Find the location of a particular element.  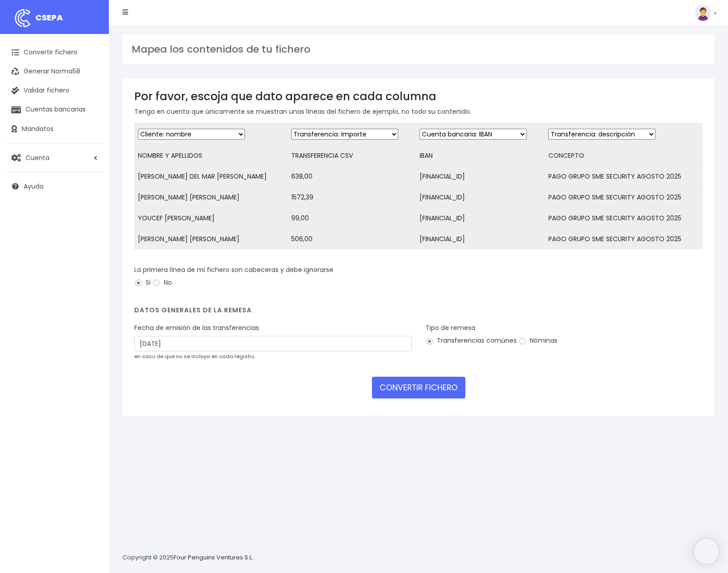

a: Ayuda is located at coordinates (54, 186).